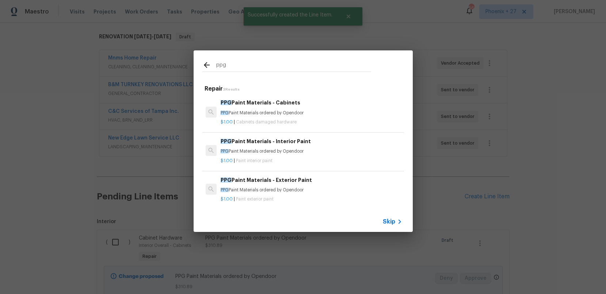 The width and height of the screenshot is (606, 294). What do you see at coordinates (254, 161) in the screenshot?
I see `span: Paint interior paint` at bounding box center [254, 161].